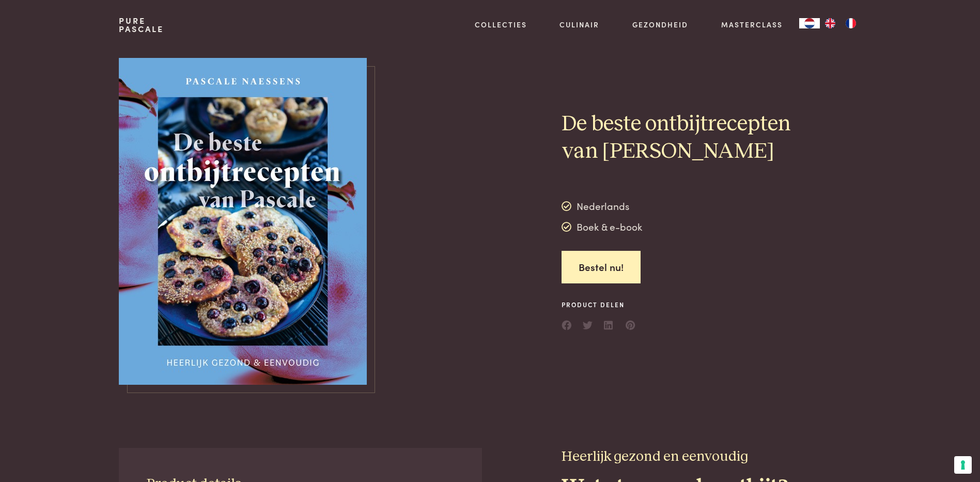  What do you see at coordinates (751, 24) in the screenshot?
I see `a: Masterclass` at bounding box center [751, 24].